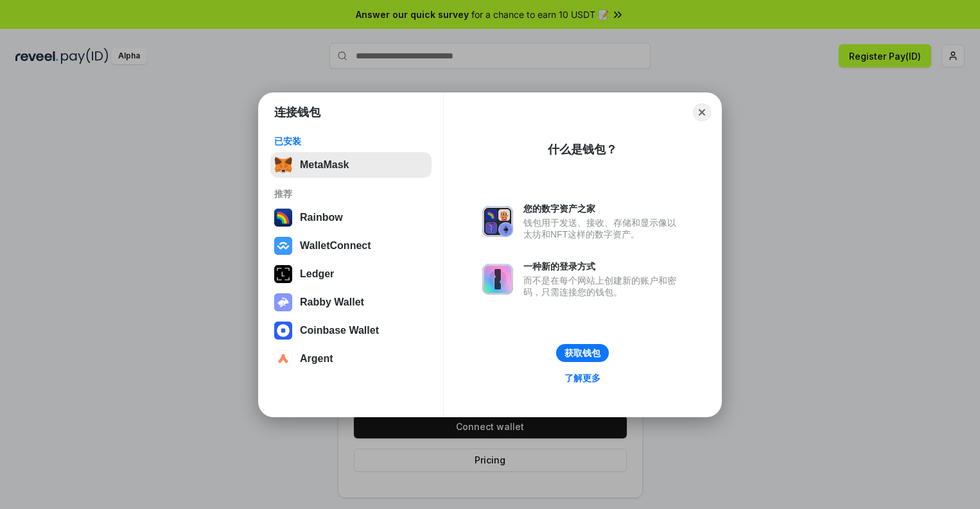 This screenshot has height=509, width=980. I want to click on div: 已安装, so click(350, 141).